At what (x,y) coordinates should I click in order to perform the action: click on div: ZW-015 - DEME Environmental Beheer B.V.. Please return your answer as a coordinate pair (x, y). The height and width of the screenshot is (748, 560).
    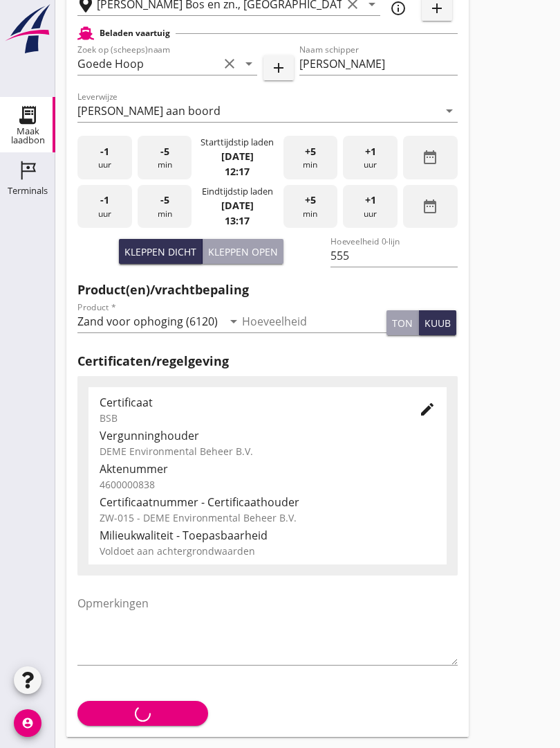
    Looking at the image, I should click on (268, 517).